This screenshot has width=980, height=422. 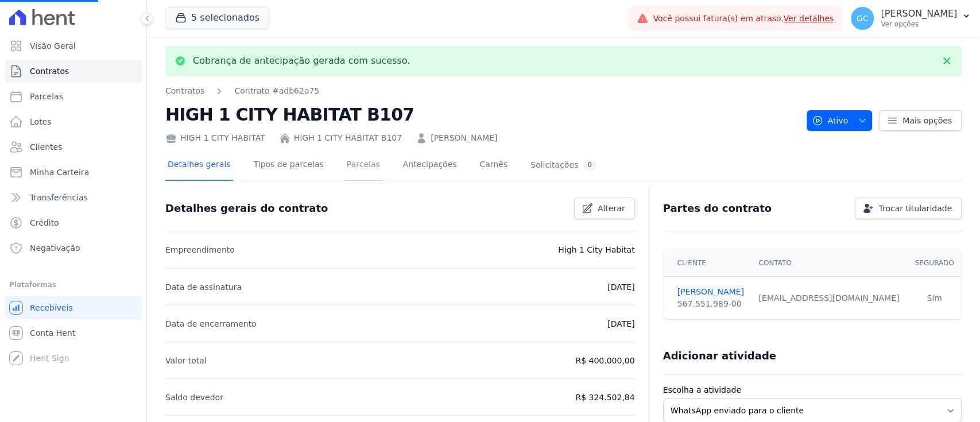 What do you see at coordinates (921, 120) in the screenshot?
I see `a: Mais opções` at bounding box center [921, 120].